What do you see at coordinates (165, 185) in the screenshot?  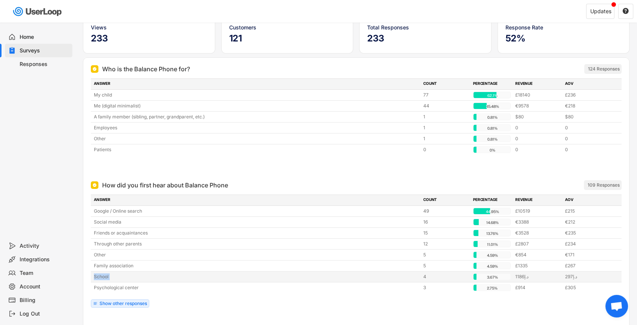 I see `div: How did you first hear about Balance Phone` at bounding box center [165, 185].